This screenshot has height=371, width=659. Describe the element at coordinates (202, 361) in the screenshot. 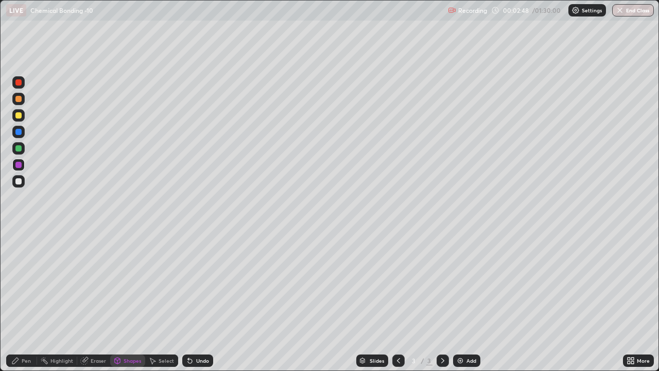

I see `div: Undo` at that location.